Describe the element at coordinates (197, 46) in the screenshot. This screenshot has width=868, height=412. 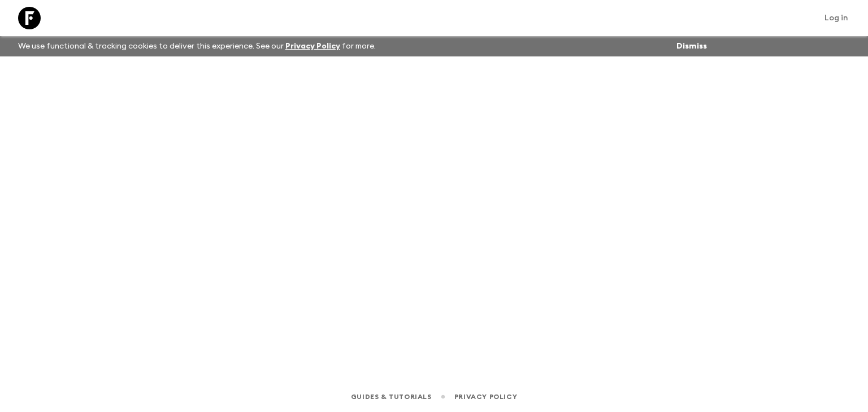
I see `p: We use functional & tracking cookies to deliver this experience. See our for more.` at that location.